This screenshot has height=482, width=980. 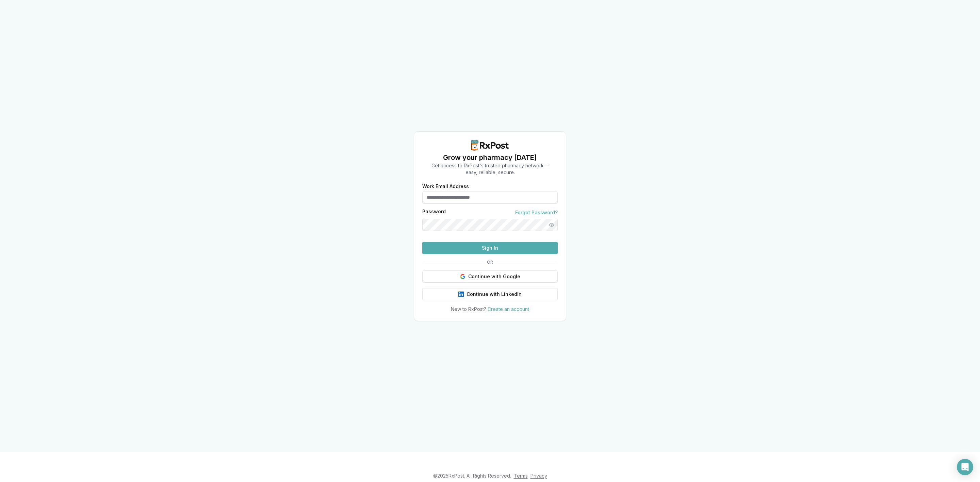 I want to click on div: Open Intercom Messenger, so click(x=965, y=467).